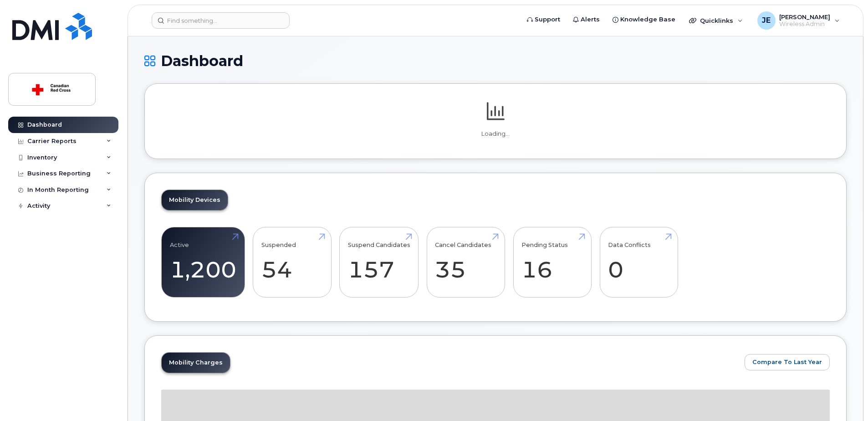  What do you see at coordinates (466, 262) in the screenshot?
I see `a: Cancel Candidates 35` at bounding box center [466, 262].